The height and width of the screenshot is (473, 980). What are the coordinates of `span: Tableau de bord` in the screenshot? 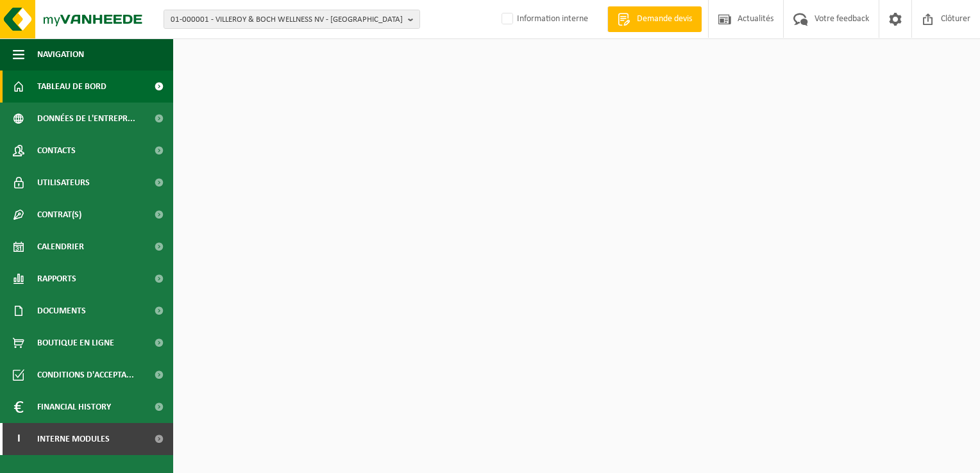 It's located at (72, 86).